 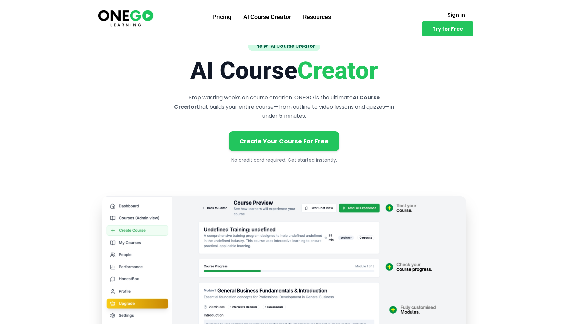 I want to click on span: Sign in, so click(x=456, y=15).